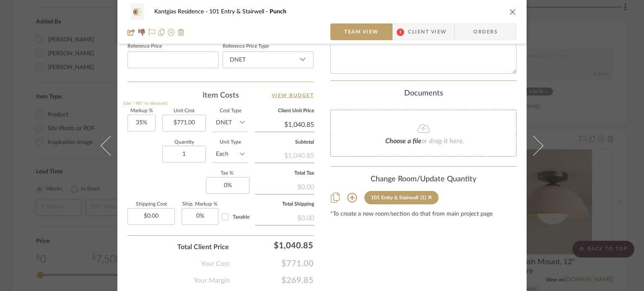  I want to click on span: Your Cost, so click(215, 264).